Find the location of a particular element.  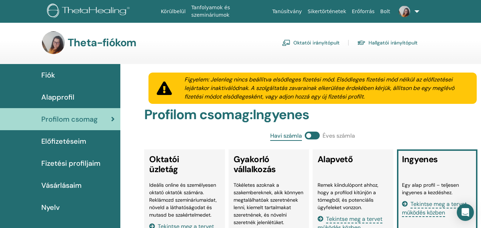

a: Tekintse meg a tervet működés közben is located at coordinates (435, 208).